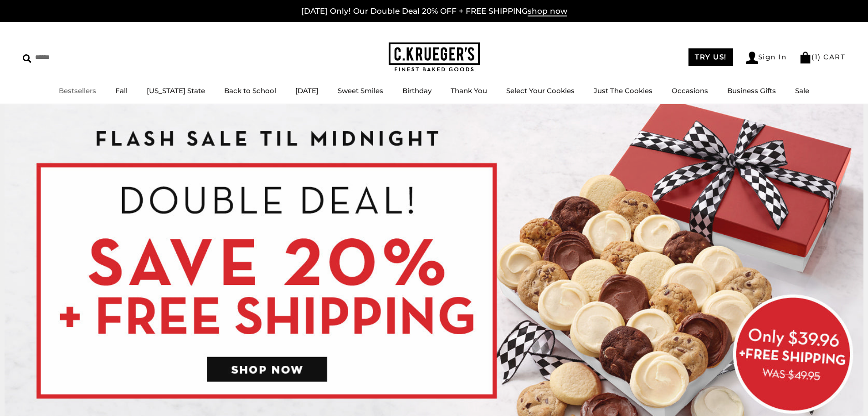 This screenshot has height=416, width=868. I want to click on a: Birthday, so click(417, 90).